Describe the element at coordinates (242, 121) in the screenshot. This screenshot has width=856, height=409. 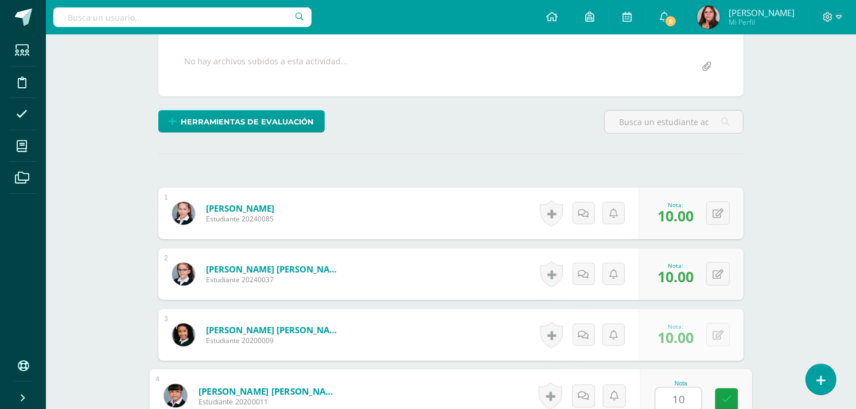
I see `a: Herramientas de evaluación` at that location.